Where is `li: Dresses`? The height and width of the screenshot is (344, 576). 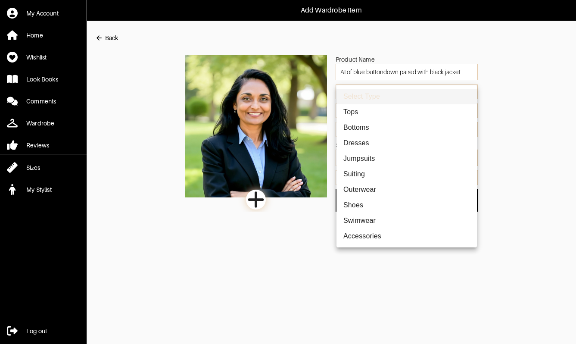 li: Dresses is located at coordinates (407, 143).